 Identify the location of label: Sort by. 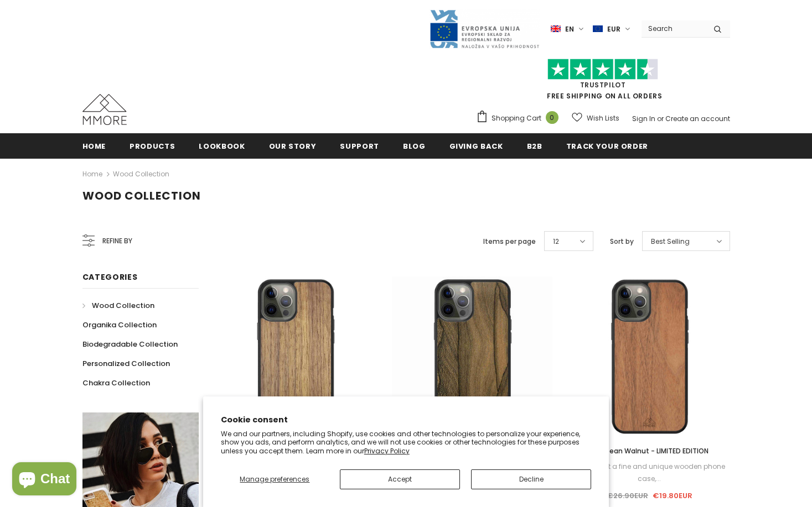
(621, 242).